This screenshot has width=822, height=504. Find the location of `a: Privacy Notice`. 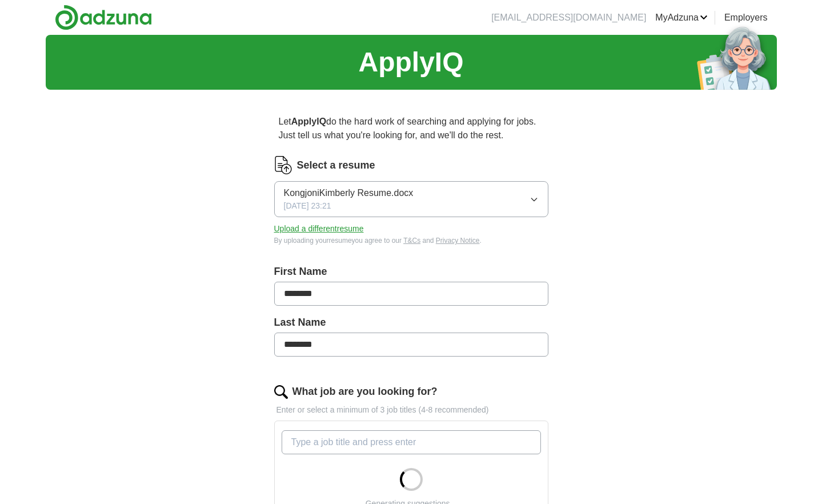

a: Privacy Notice is located at coordinates (457, 241).